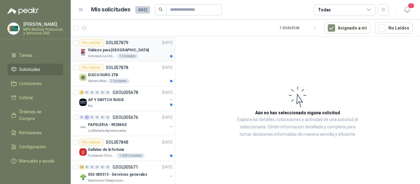 This screenshot has height=184, width=420. What do you see at coordinates (81, 167) in the screenshot?
I see `div: 13` at bounding box center [81, 167].